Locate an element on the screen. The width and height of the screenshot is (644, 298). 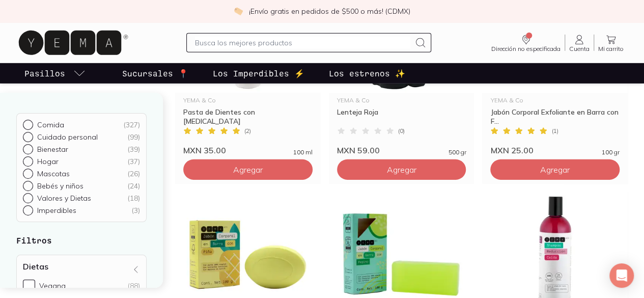
a: Cuenta is located at coordinates (579, 43).